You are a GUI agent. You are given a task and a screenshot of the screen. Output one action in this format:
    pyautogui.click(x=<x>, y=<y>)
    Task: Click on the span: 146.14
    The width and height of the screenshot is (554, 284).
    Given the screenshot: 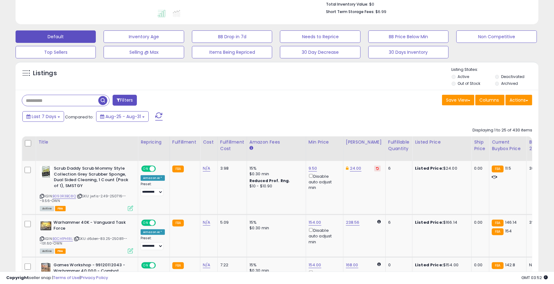 What is the action you would take?
    pyautogui.click(x=511, y=222)
    